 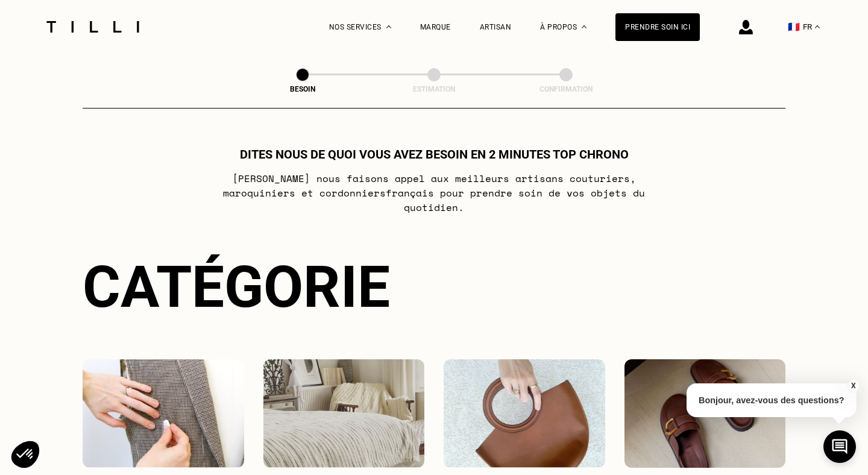 I want to click on img: Intérieur, so click(x=344, y=413).